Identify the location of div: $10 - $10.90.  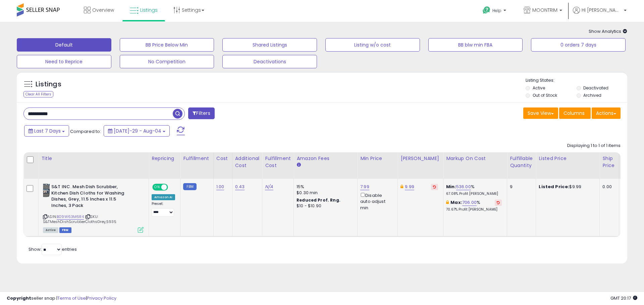
(325, 206).